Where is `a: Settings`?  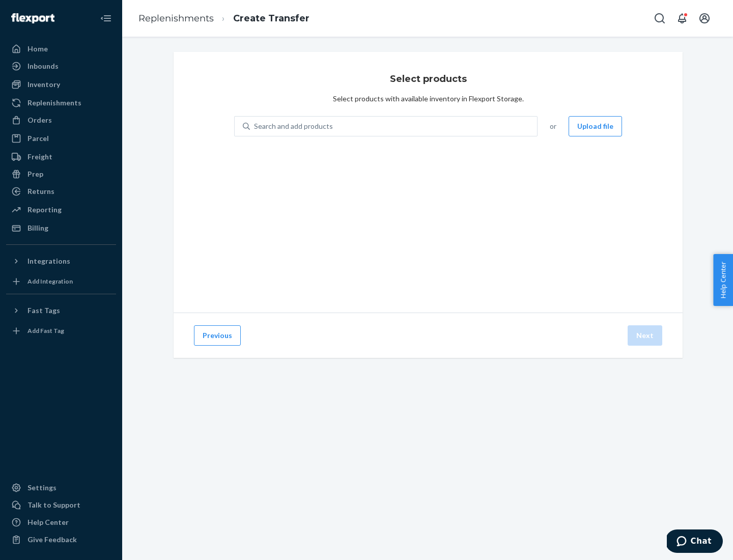
a: Settings is located at coordinates (61, 488).